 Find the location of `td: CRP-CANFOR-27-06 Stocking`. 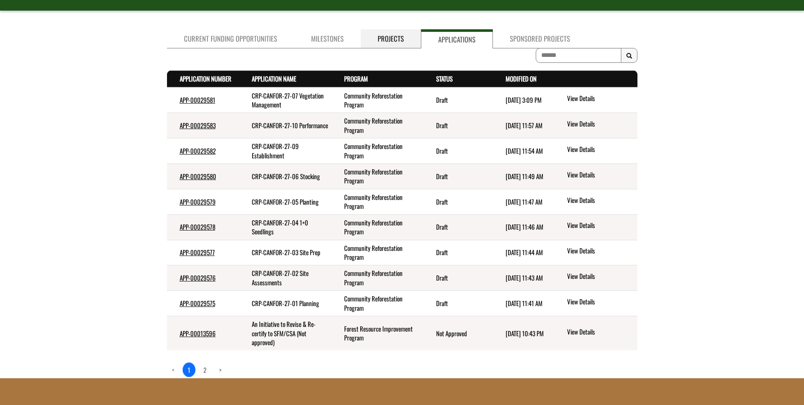

td: CRP-CANFOR-27-06 Stocking is located at coordinates (285, 176).